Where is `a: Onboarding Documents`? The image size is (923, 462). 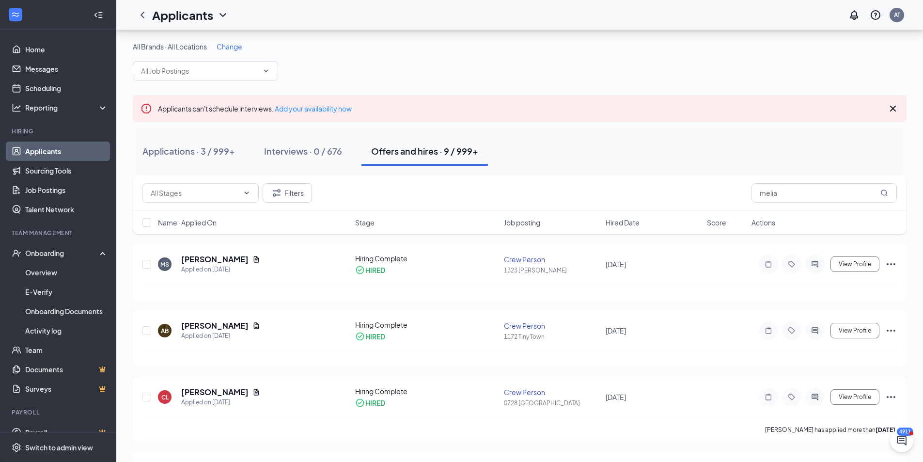
a: Onboarding Documents is located at coordinates (66, 311).